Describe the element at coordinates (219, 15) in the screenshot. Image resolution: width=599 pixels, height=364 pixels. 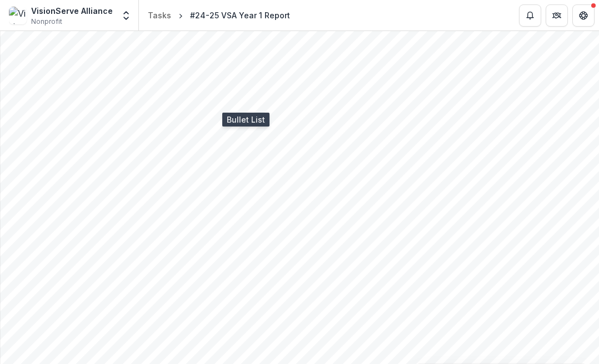
I see `nav: breadcrumb` at that location.